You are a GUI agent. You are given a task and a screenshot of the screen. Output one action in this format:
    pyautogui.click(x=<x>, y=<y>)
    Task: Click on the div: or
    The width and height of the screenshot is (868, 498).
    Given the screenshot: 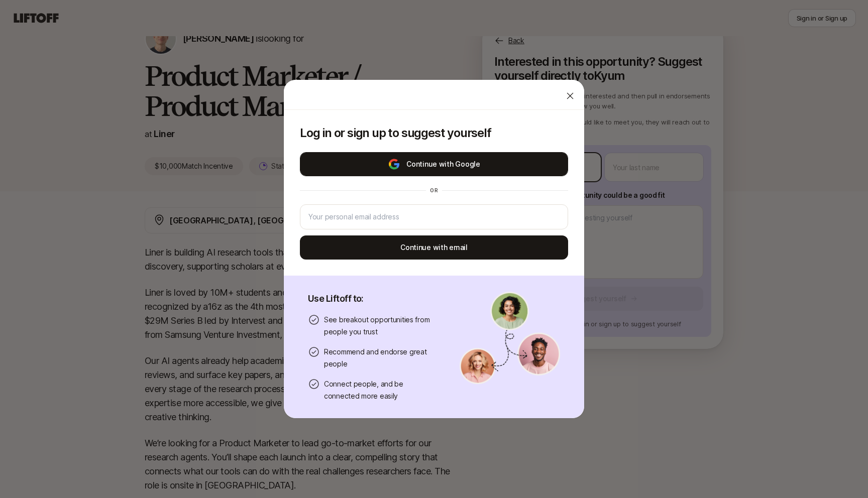 What is the action you would take?
    pyautogui.click(x=434, y=191)
    